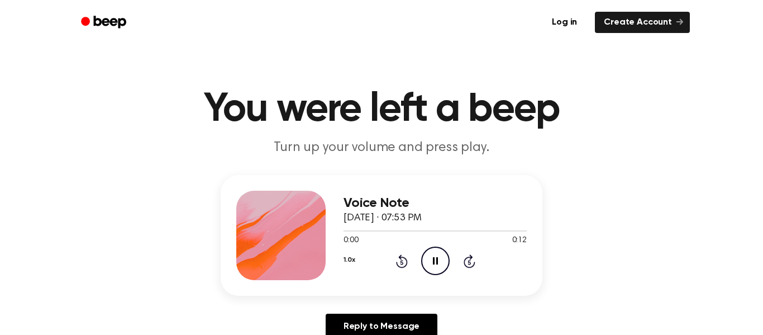 The height and width of the screenshot is (335, 763). I want to click on h1: You were left a beep, so click(382, 110).